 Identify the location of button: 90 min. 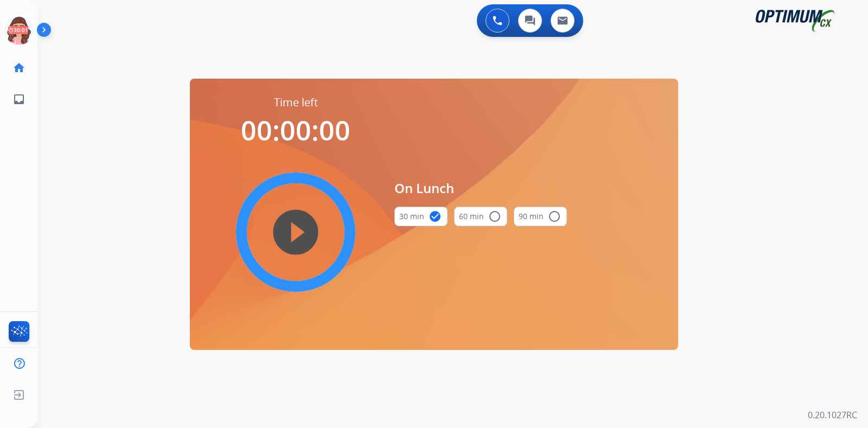
(541, 216).